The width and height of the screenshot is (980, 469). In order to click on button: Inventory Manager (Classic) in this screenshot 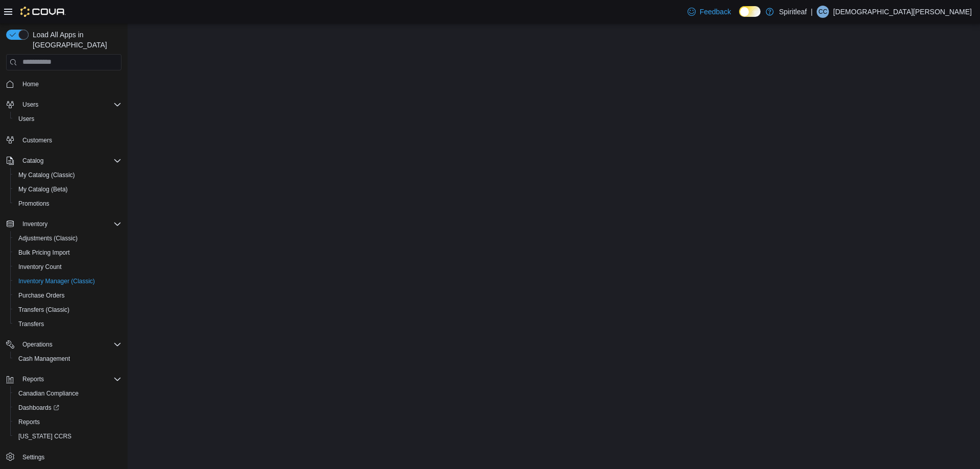, I will do `click(68, 281)`.